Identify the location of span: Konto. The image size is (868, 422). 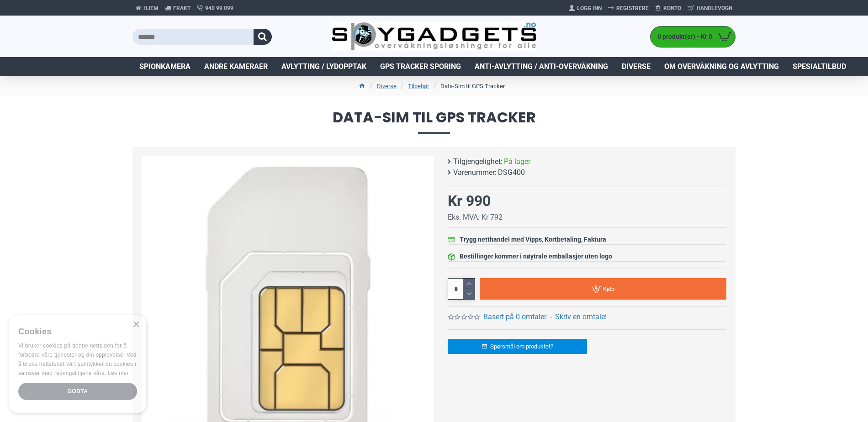
(672, 8).